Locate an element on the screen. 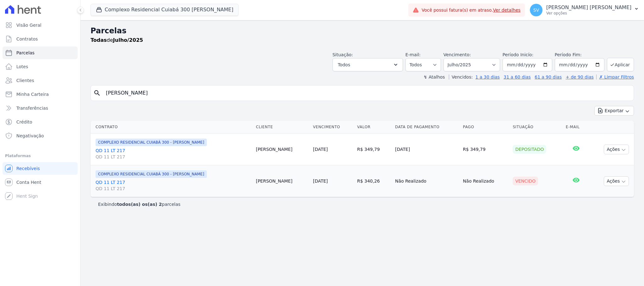 The height and width of the screenshot is (286, 644). span: Lotes is located at coordinates (22, 66).